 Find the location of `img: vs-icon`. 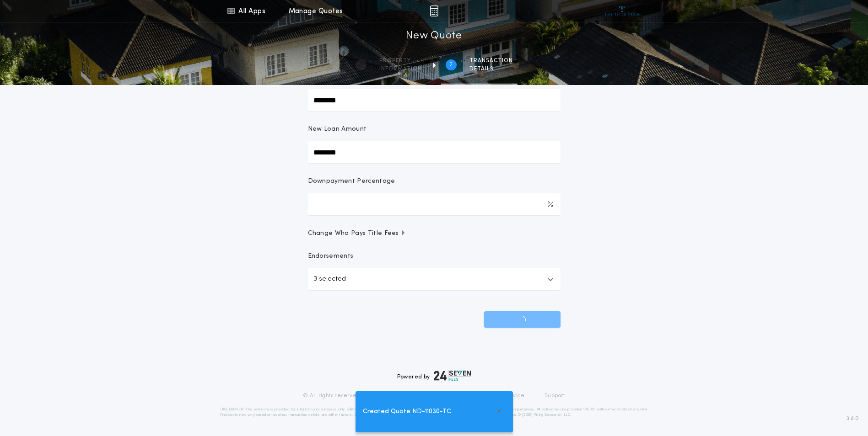

img: vs-icon is located at coordinates (622, 11).